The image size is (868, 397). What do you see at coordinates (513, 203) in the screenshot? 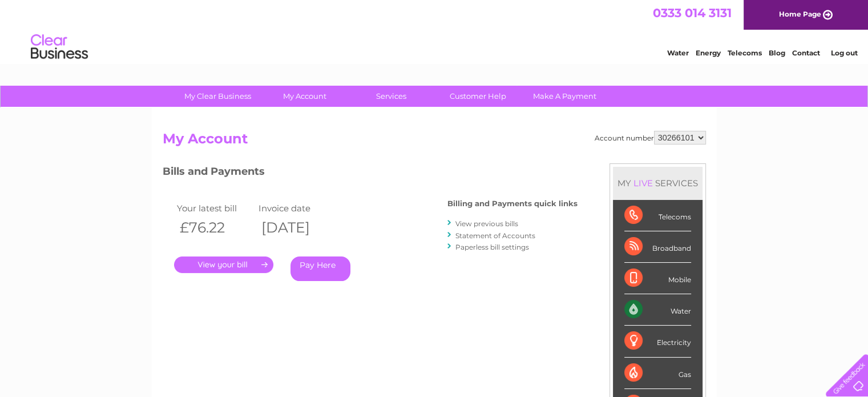
I see `h4: Billing and Payments quick links` at bounding box center [513, 203].